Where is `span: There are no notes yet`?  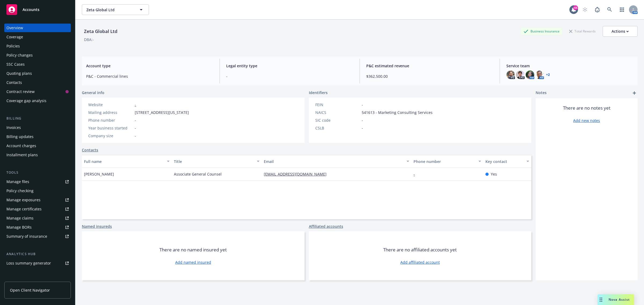
span: There are no notes yet is located at coordinates (586, 108).